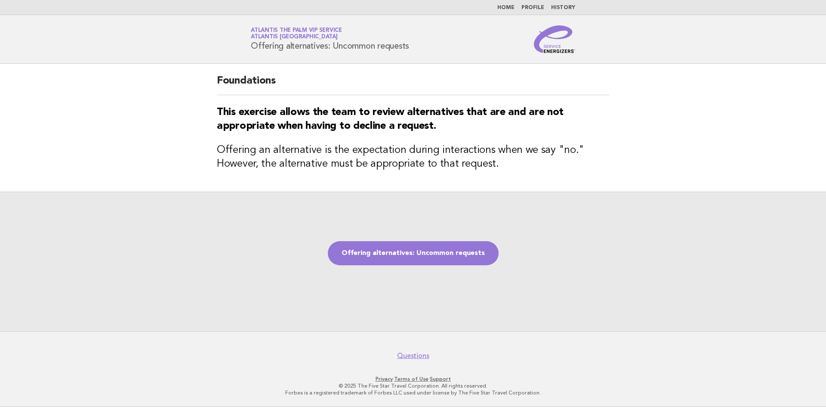  Describe the element at coordinates (390, 119) in the screenshot. I see `strong: This exercise allows the team to review alternatives that are and are not appropriate when having...` at that location.